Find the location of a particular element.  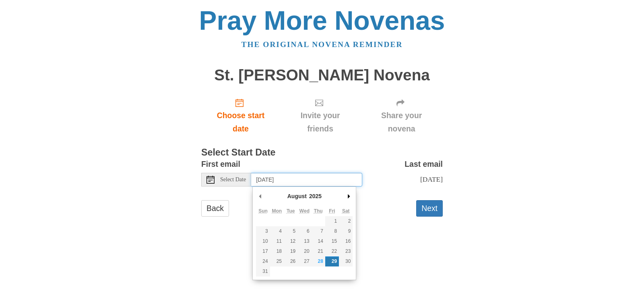

abbr: Tuesday is located at coordinates (291, 211).